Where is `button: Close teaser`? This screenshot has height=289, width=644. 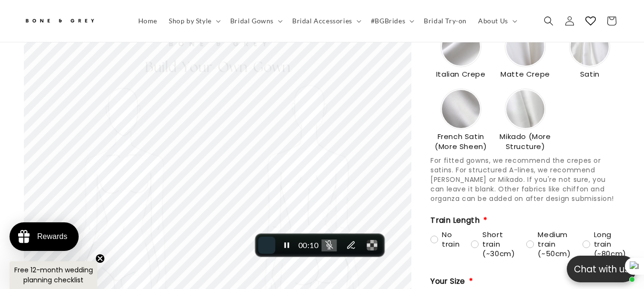 button: Close teaser is located at coordinates (100, 258).